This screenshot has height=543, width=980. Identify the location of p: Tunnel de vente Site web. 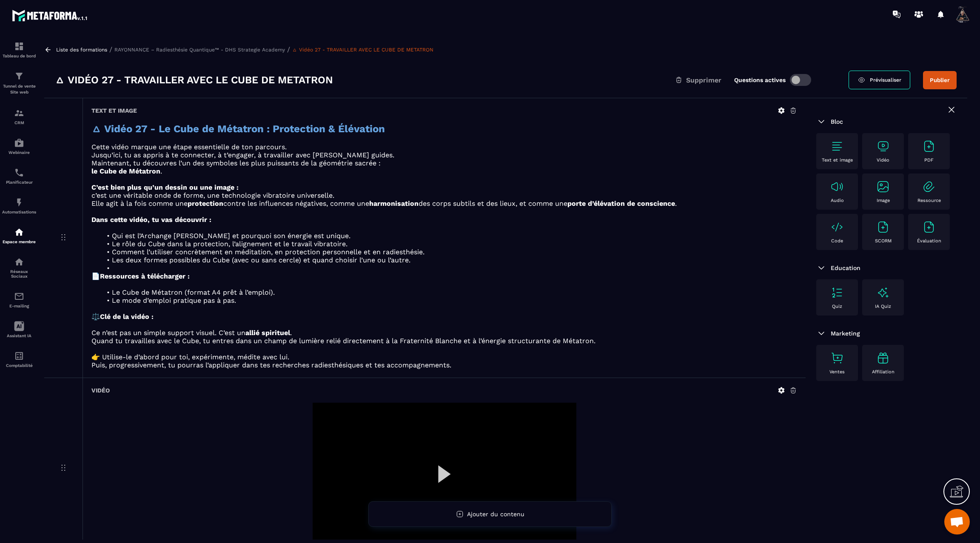
(19, 89).